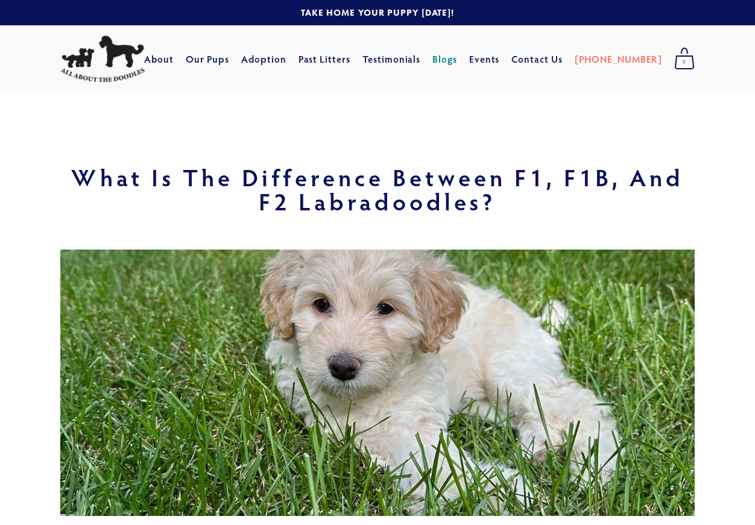  Describe the element at coordinates (264, 59) in the screenshot. I see `a: Adoption` at that location.